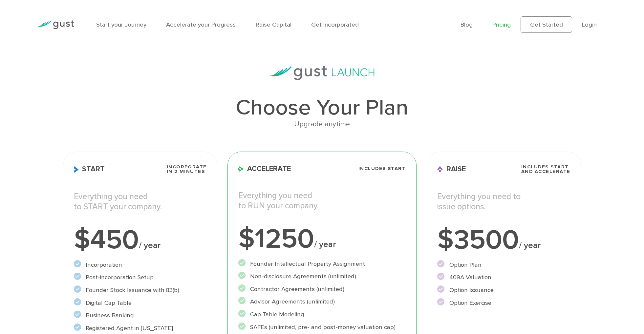  Describe the element at coordinates (335, 24) in the screenshot. I see `a: Get Incorporated` at that location.